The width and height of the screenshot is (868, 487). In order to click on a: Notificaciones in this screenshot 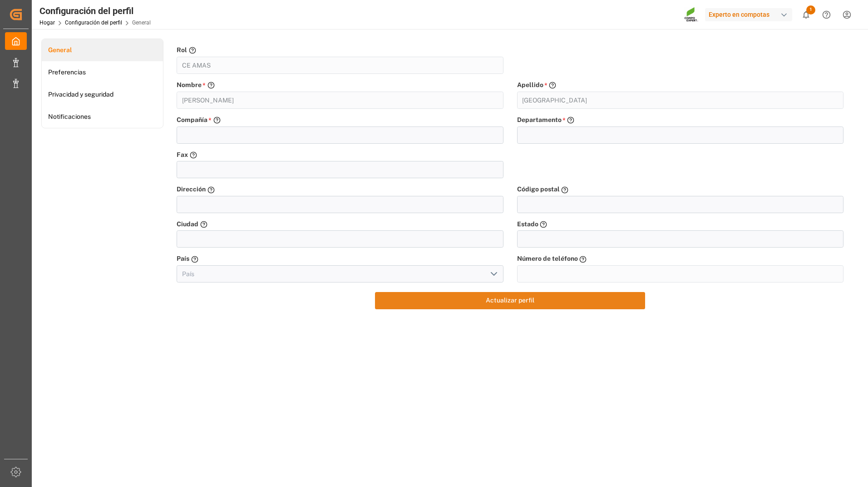, I will do `click(102, 117)`.